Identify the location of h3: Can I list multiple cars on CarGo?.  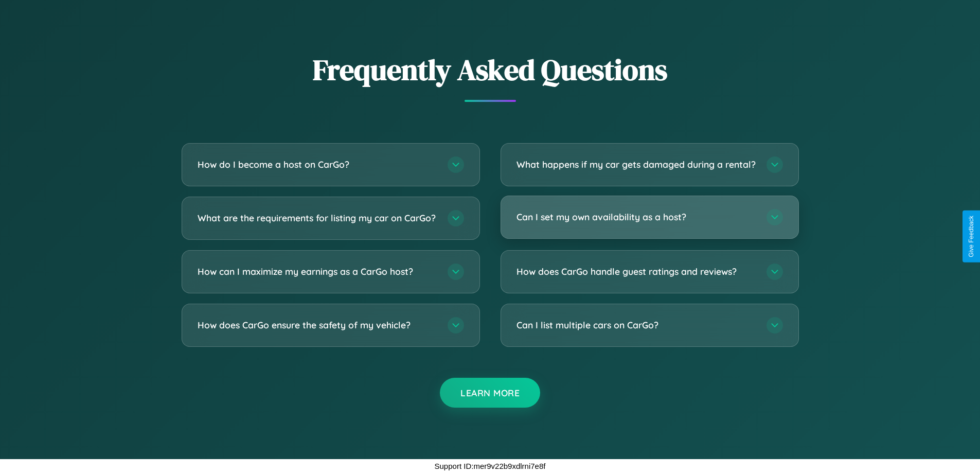
(637, 325).